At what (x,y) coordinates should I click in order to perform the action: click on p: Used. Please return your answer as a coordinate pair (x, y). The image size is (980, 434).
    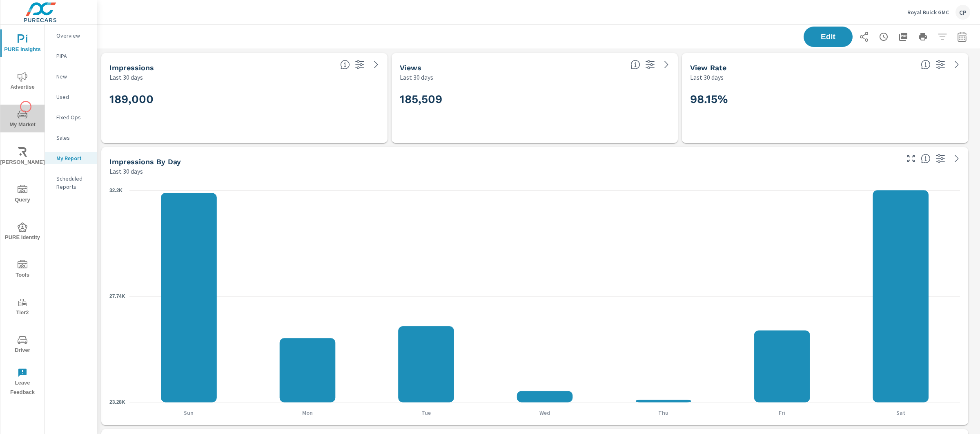
    Looking at the image, I should click on (73, 97).